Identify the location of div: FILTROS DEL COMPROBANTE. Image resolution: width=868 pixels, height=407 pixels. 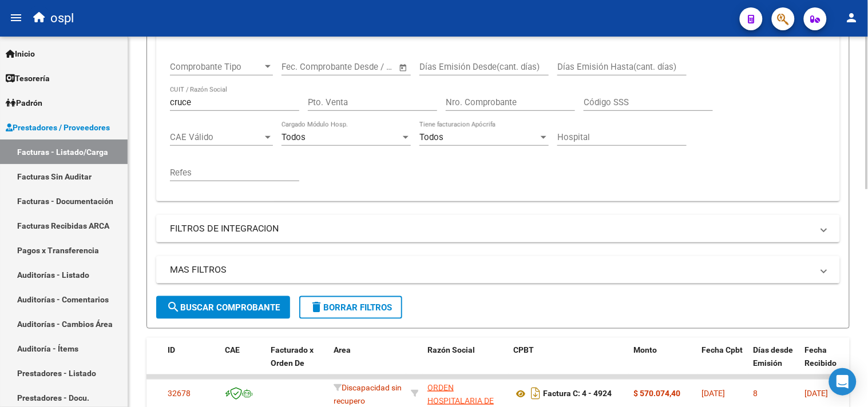
(498, 126).